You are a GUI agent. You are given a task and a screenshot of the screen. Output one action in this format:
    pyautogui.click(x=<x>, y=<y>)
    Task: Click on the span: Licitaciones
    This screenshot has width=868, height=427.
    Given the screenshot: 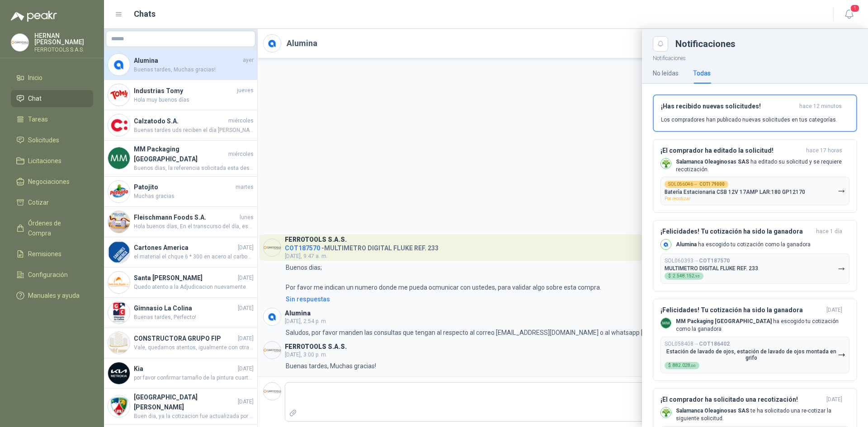 What is the action you would take?
    pyautogui.click(x=45, y=161)
    